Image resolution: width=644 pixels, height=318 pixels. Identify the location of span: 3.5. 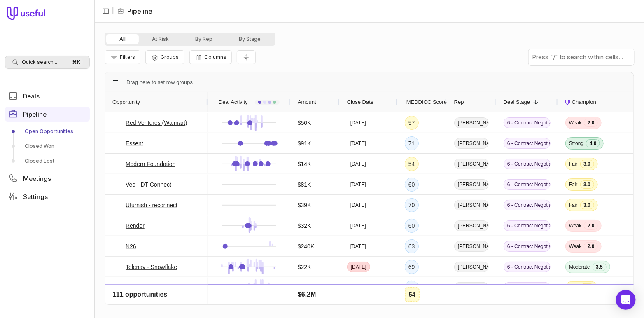
(600, 267).